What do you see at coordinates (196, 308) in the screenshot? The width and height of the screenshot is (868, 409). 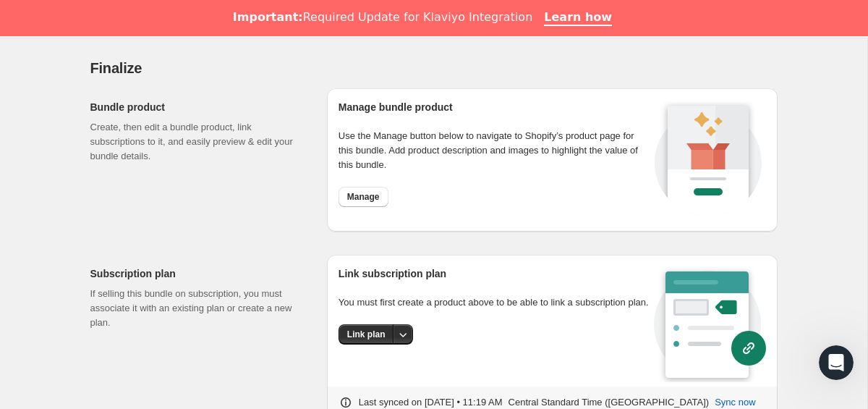 I see `p: If selling this bundle on subscription, you must associate it with an existing plan or create a n...` at bounding box center [196, 308].